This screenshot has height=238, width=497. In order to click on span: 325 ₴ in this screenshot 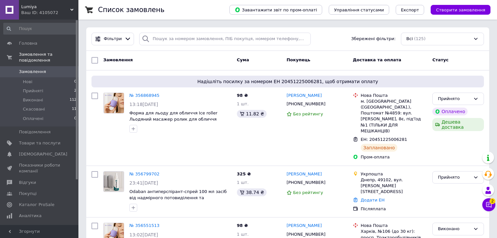, I will do `click(244, 174)`.